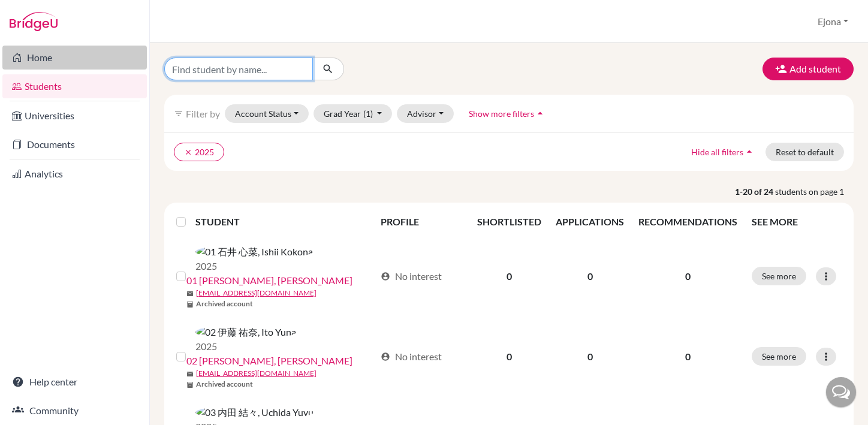 Image resolution: width=868 pixels, height=425 pixels. I want to click on img: 01 石井 心菜, Ishii Kokona, so click(254, 252).